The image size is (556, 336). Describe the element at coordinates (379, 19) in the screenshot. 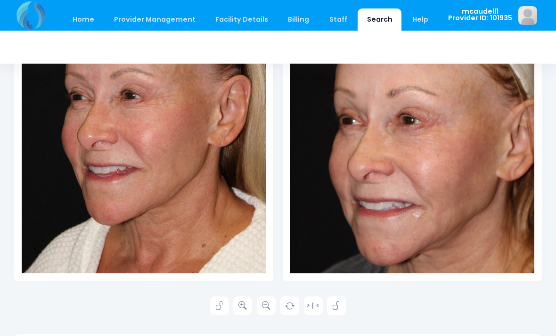

I see `a: Search` at that location.